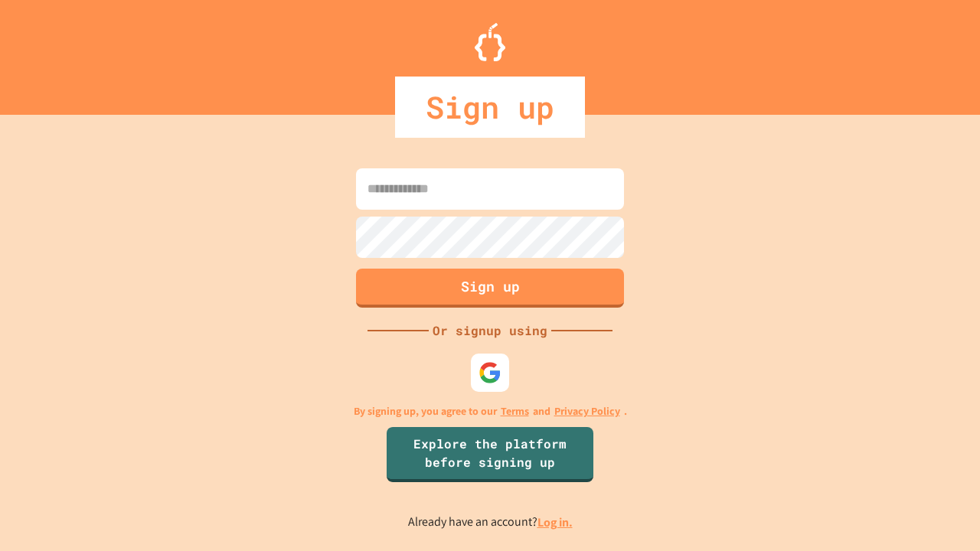 The image size is (980, 551). I want to click on img: google-icon.svg, so click(490, 373).